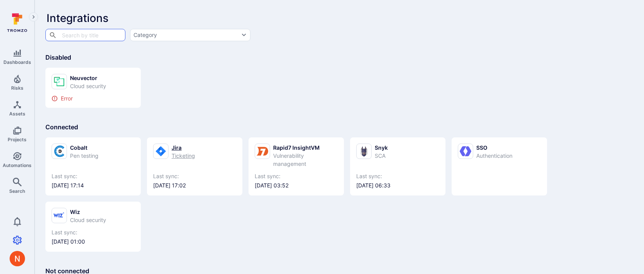 This screenshot has height=274, width=644. What do you see at coordinates (18, 259) in the screenshot?
I see `div: Neeren Patki` at bounding box center [18, 259].